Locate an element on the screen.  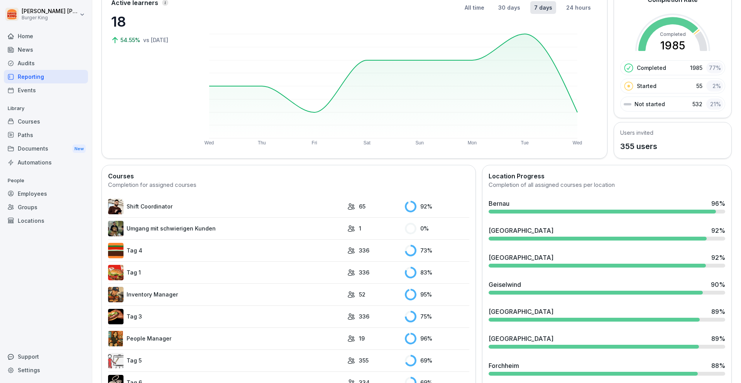
p: 65 is located at coordinates (362, 206).